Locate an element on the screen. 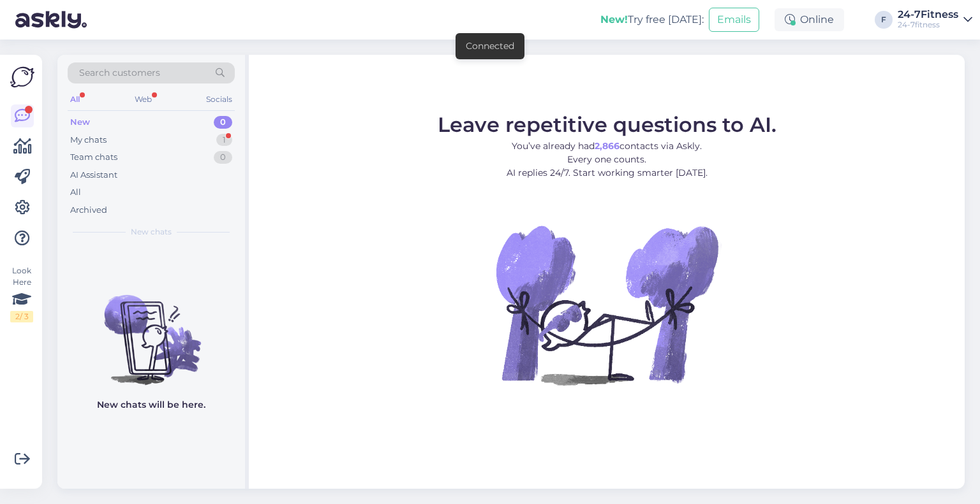 This screenshot has width=980, height=504. div: Web is located at coordinates (143, 99).